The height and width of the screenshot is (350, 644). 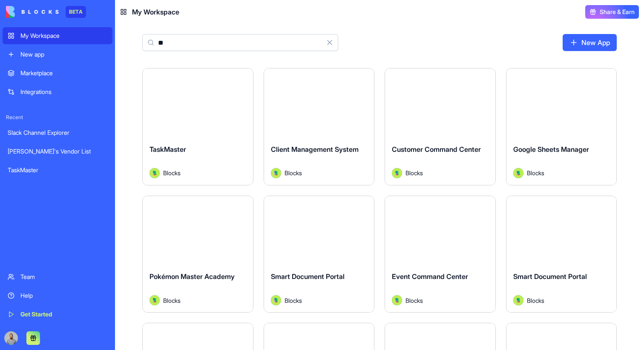 I want to click on span: Share & Earn, so click(x=617, y=12).